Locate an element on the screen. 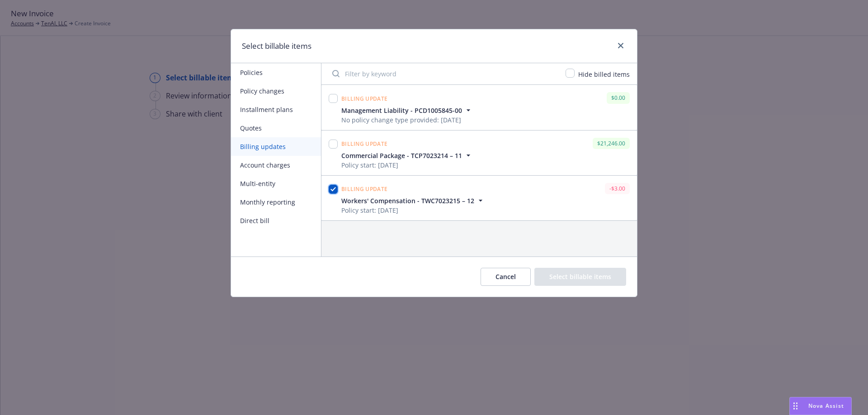  button: Account charges is located at coordinates (276, 165).